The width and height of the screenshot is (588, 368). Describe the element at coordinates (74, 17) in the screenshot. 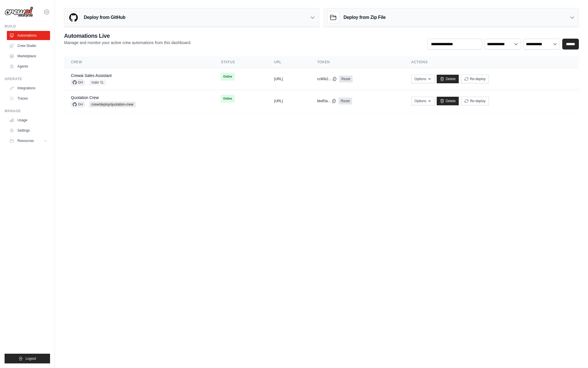

I see `img: GitHub Logo` at that location.